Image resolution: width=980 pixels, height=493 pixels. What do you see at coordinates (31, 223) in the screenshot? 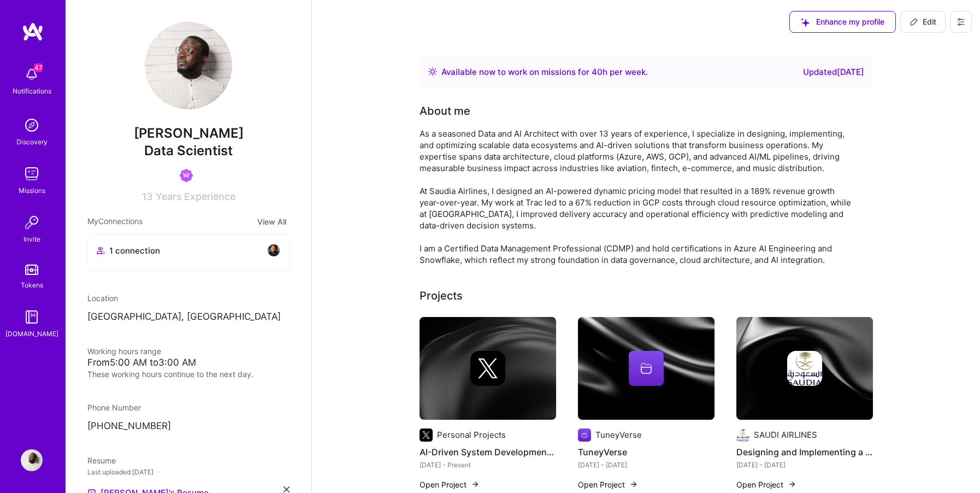
I see `img: Invite` at bounding box center [31, 223].